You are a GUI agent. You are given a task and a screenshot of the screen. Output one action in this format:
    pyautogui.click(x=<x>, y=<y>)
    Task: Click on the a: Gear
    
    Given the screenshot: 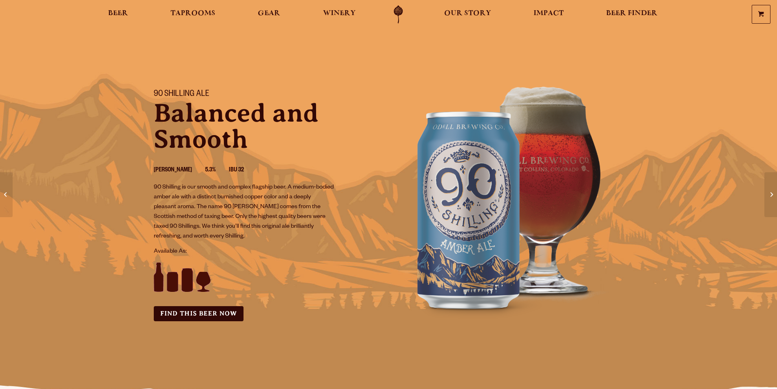 What is the action you would take?
    pyautogui.click(x=269, y=14)
    